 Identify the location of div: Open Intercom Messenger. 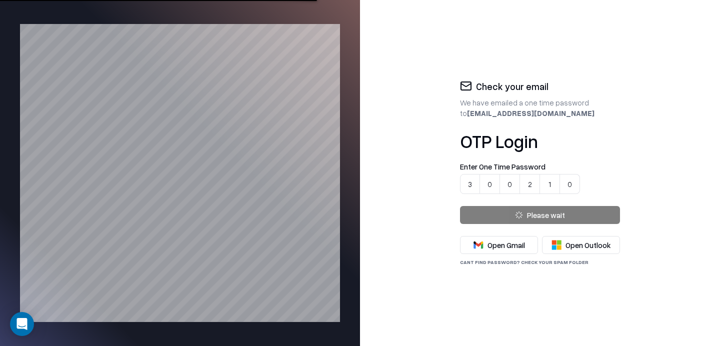
(22, 324).